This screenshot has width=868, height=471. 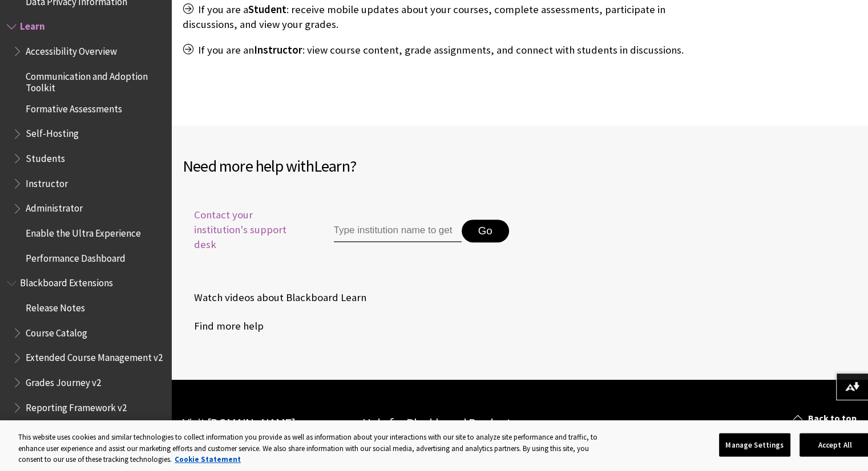 What do you see at coordinates (71, 49) in the screenshot?
I see `span: Accessibility Overview` at bounding box center [71, 49].